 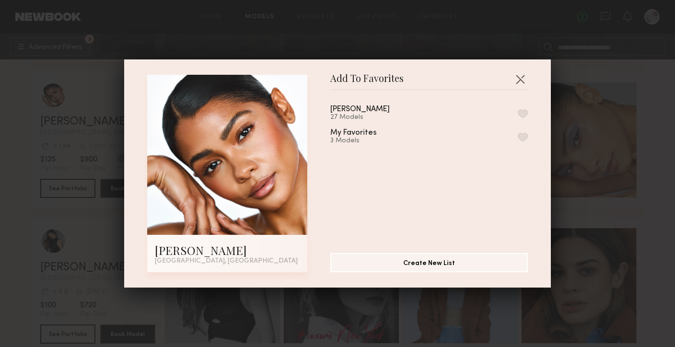 I want to click on button: Create New List, so click(x=429, y=263).